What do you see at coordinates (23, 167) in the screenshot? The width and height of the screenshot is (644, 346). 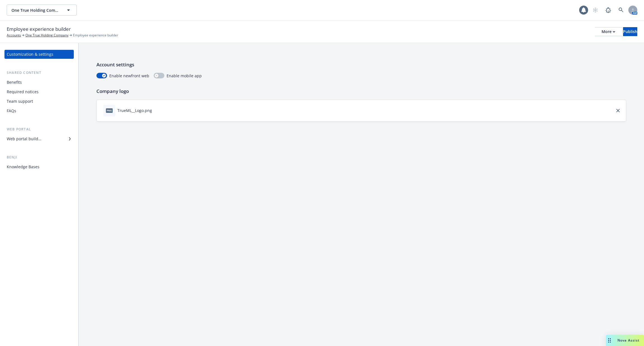 I see `div: Knowledge Bases` at bounding box center [23, 167].